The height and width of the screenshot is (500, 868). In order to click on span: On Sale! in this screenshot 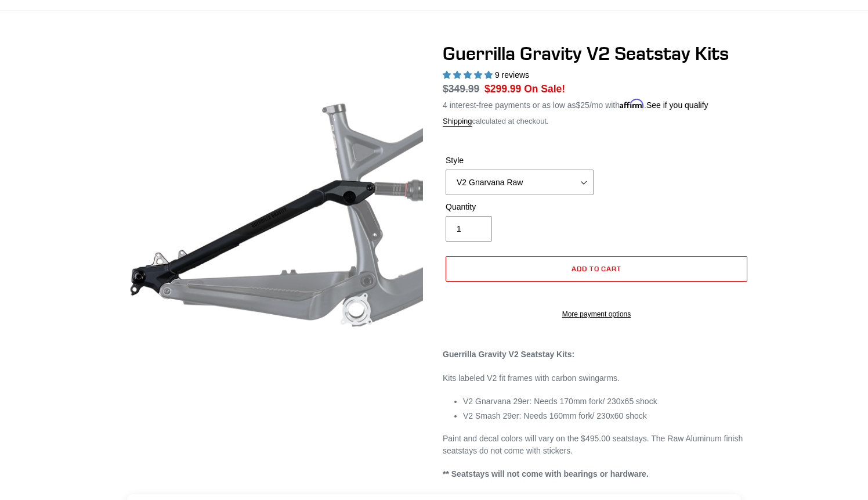, I will do `click(544, 89)`.